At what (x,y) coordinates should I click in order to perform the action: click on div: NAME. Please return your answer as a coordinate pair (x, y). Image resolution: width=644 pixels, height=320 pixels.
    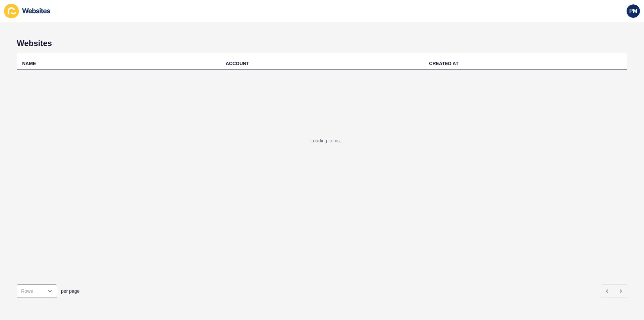
    Looking at the image, I should click on (29, 64).